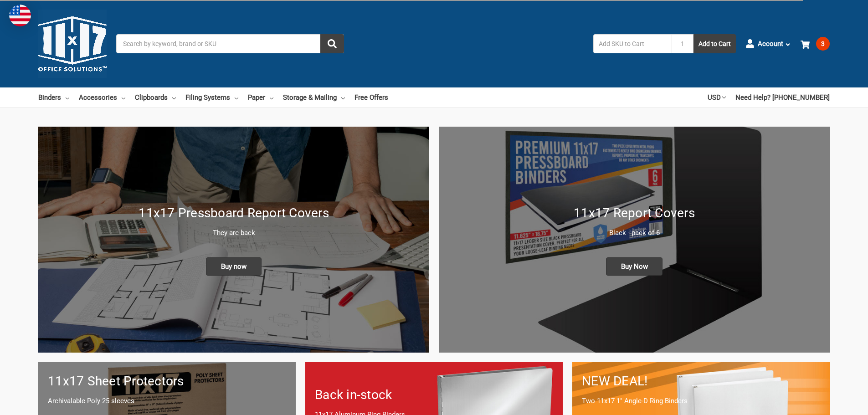 The image size is (868, 415). Describe the element at coordinates (73, 44) in the screenshot. I see `img: 11x17.com` at that location.